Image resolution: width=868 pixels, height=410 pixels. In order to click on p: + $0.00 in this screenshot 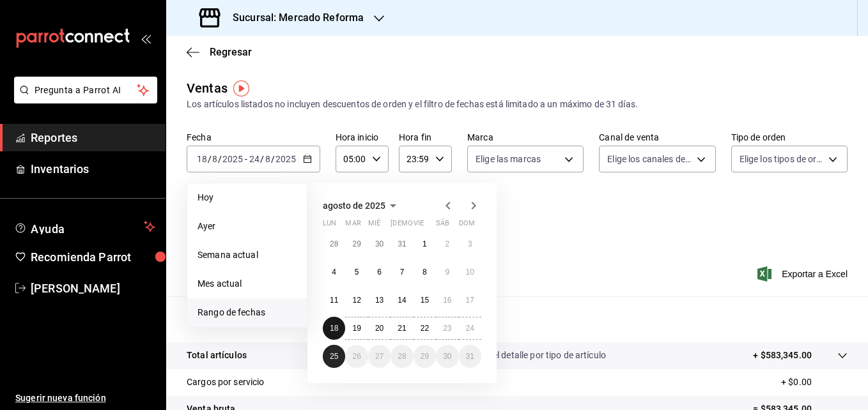, I will do `click(814, 382)`.